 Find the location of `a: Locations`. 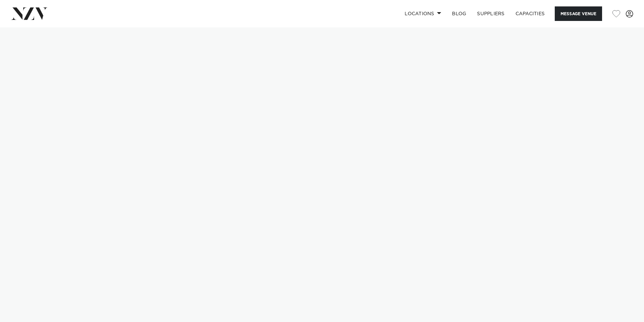

a: Locations is located at coordinates (422, 13).